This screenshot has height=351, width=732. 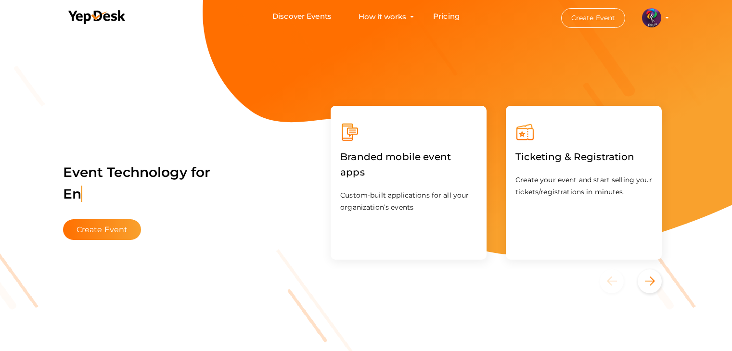 What do you see at coordinates (382, 16) in the screenshot?
I see `button: How it works` at bounding box center [382, 16].